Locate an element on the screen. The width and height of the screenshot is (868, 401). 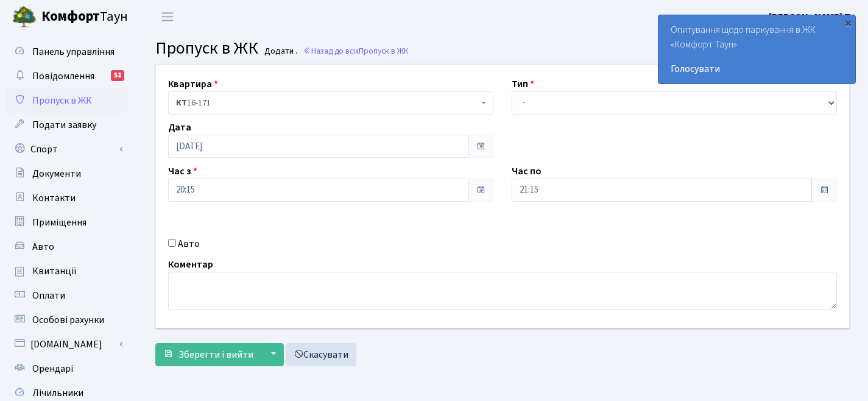
a: Спорт is located at coordinates (67, 149).